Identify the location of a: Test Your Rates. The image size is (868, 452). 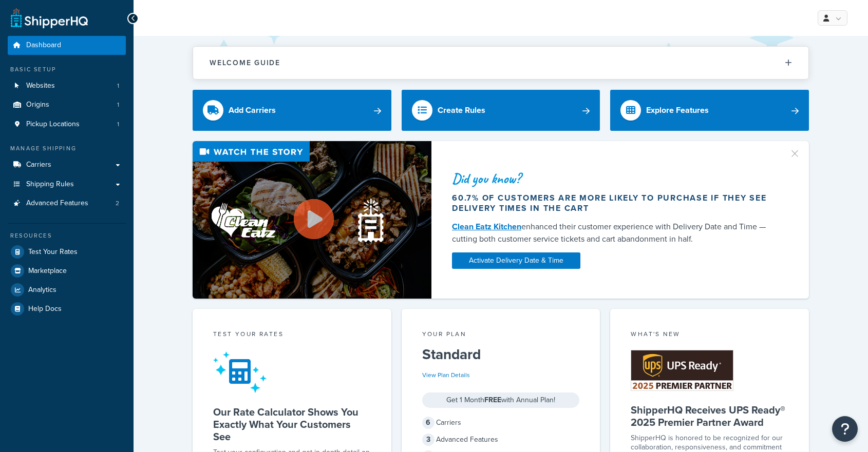
(67, 252).